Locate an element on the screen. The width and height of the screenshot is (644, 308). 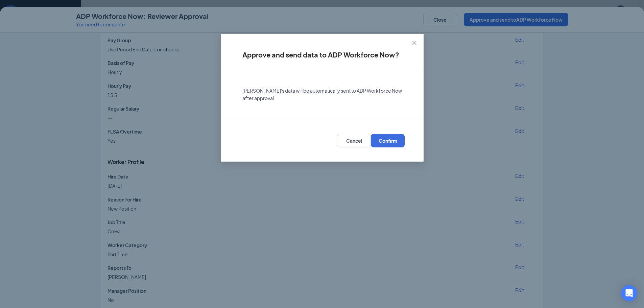
div: Open Intercom Messenger is located at coordinates (629, 293).